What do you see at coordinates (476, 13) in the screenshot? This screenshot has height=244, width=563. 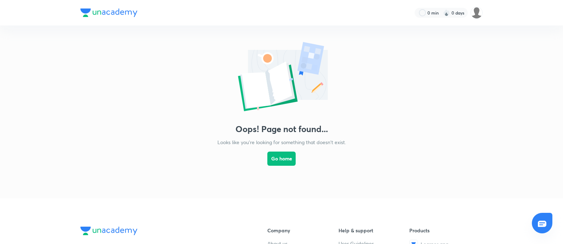 I see `img: Piali K` at bounding box center [476, 13].